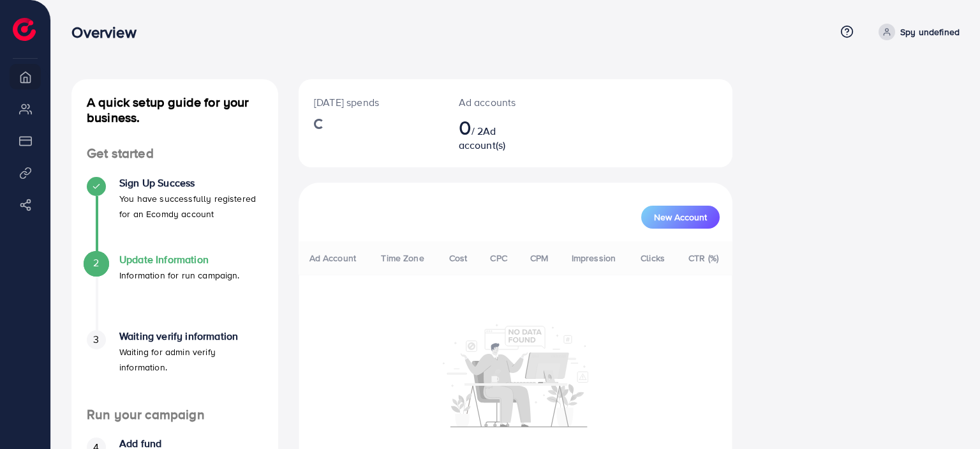 The width and height of the screenshot is (980, 449). Describe the element at coordinates (175, 368) in the screenshot. I see `li: Waiting verify information` at that location.